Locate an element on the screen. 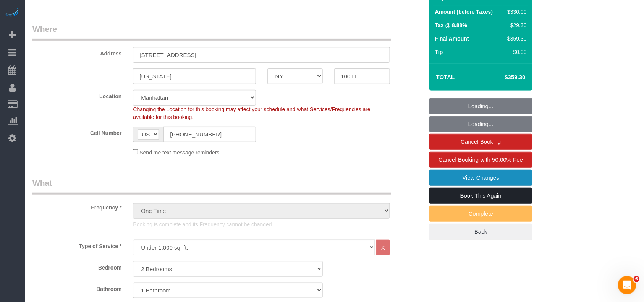 Image resolution: width=644 pixels, height=302 pixels. label: Cell Number is located at coordinates (77, 131).